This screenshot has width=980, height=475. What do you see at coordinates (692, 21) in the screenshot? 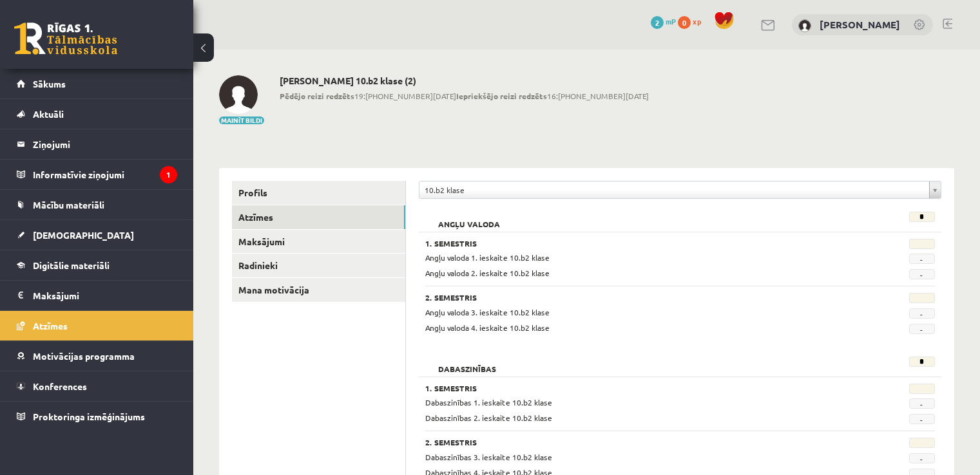
I see `a: 0 xp` at bounding box center [692, 21].